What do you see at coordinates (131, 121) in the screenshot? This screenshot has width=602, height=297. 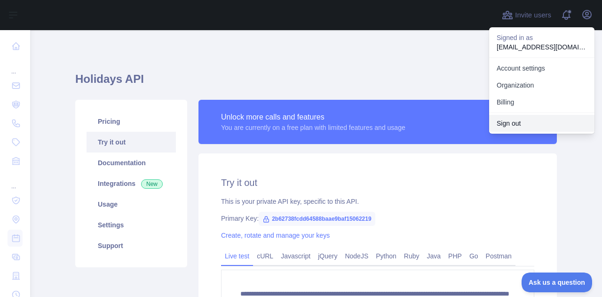 I see `a: Pricing` at bounding box center [131, 121].